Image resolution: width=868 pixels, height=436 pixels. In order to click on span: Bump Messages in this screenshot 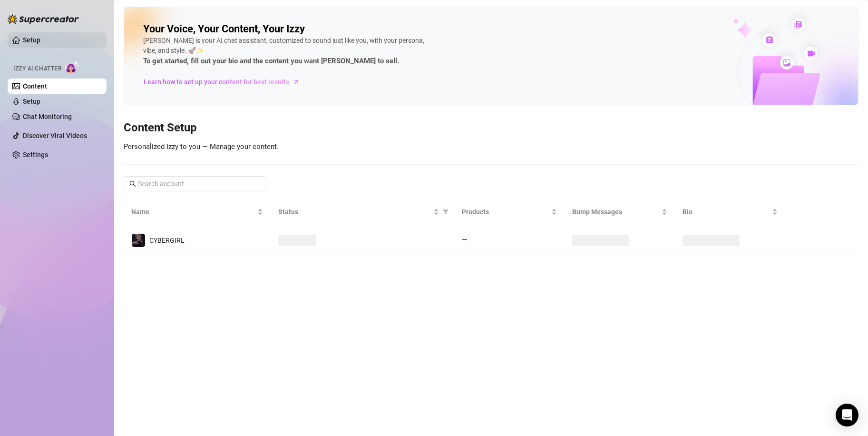, I will do `click(616, 212)`.